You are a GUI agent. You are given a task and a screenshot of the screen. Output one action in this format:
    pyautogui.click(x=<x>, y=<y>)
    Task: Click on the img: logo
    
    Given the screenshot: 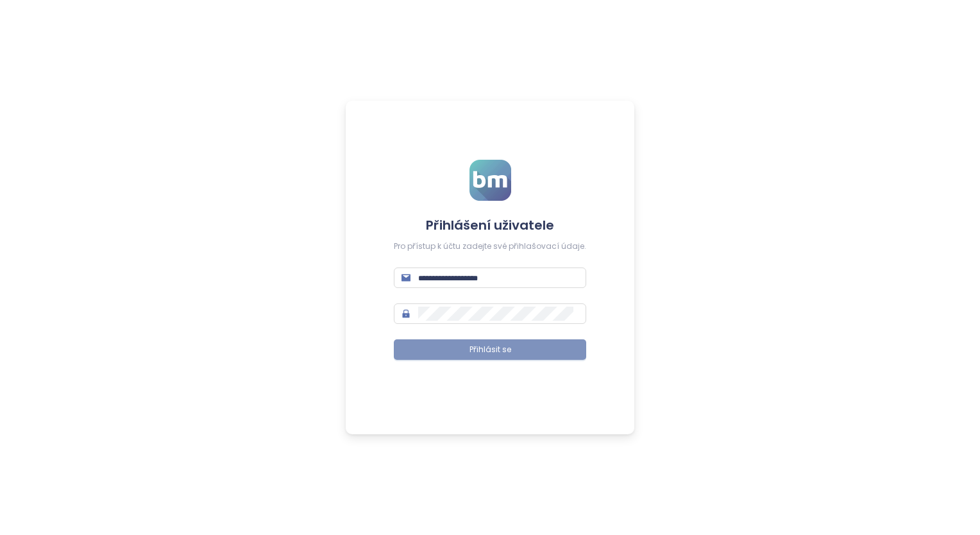 What is the action you would take?
    pyautogui.click(x=490, y=180)
    